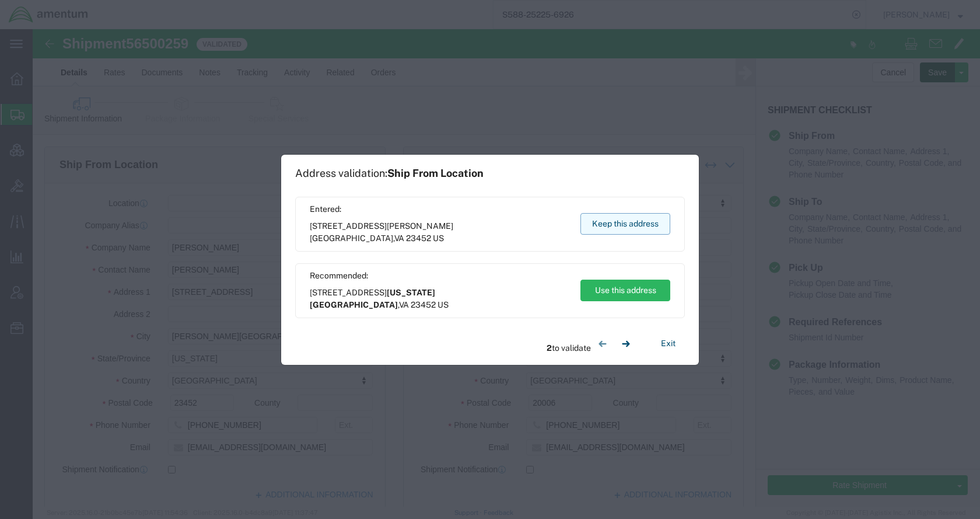  What do you see at coordinates (389, 173) in the screenshot?
I see `h1: Address validation:` at bounding box center [389, 173].